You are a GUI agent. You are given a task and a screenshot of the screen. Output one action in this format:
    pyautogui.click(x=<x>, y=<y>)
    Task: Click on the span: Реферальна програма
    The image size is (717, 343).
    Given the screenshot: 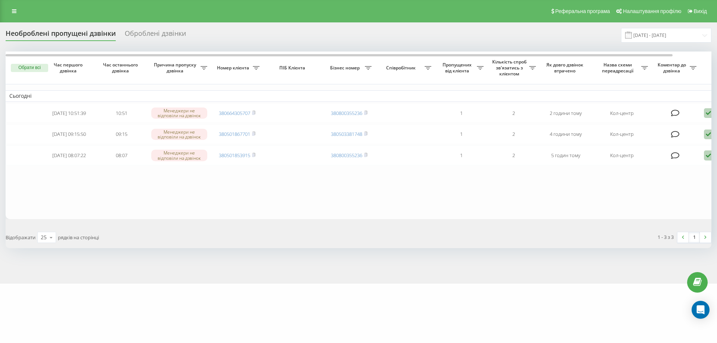 What is the action you would take?
    pyautogui.click(x=583, y=11)
    